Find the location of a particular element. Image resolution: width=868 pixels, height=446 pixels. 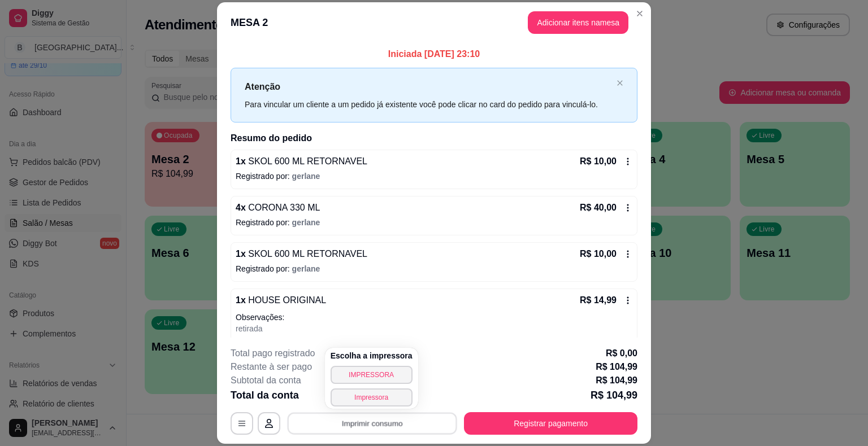

p: Total pago registrado is located at coordinates (272, 354).